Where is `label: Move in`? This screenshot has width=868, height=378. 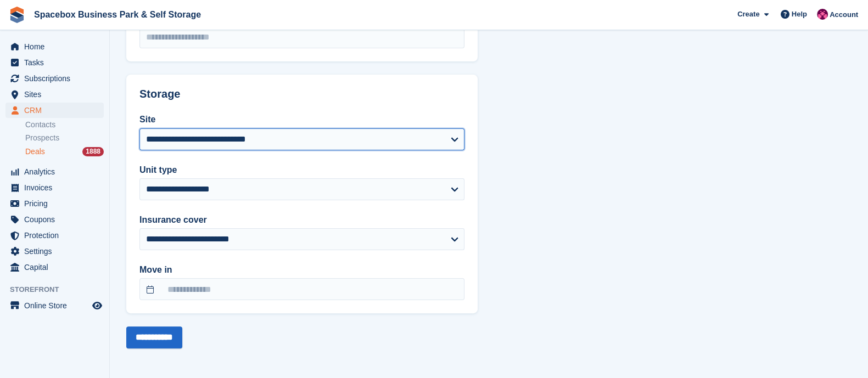 label: Move in is located at coordinates (302, 270).